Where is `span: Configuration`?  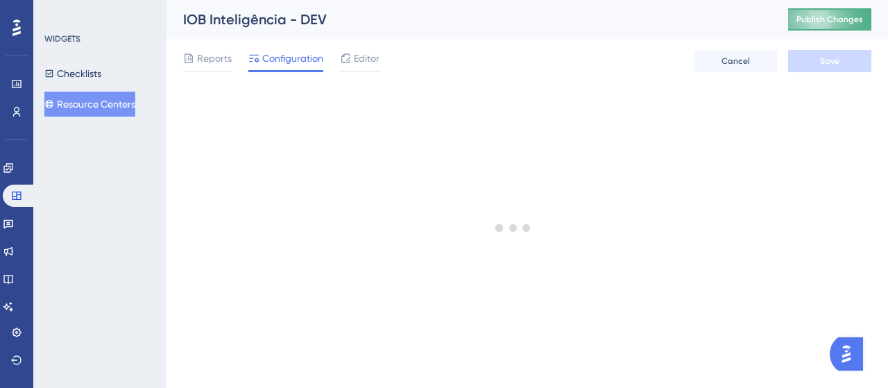 span: Configuration is located at coordinates (293, 58).